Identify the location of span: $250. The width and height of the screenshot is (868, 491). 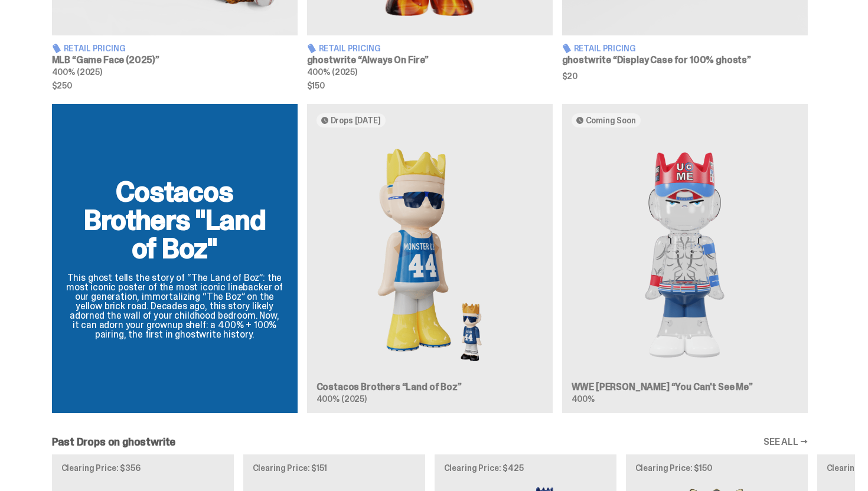
(175, 86).